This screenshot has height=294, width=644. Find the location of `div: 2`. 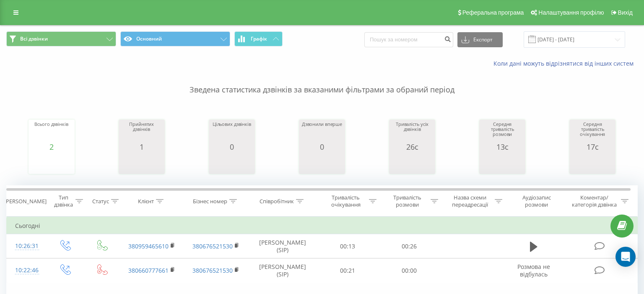

div: 2 is located at coordinates (51, 147).